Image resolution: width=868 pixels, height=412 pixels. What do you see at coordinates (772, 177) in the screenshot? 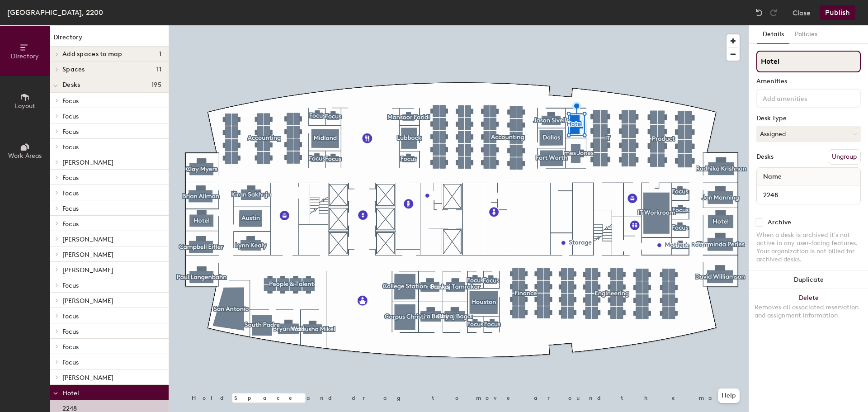
I see `span: Name` at bounding box center [772, 177].